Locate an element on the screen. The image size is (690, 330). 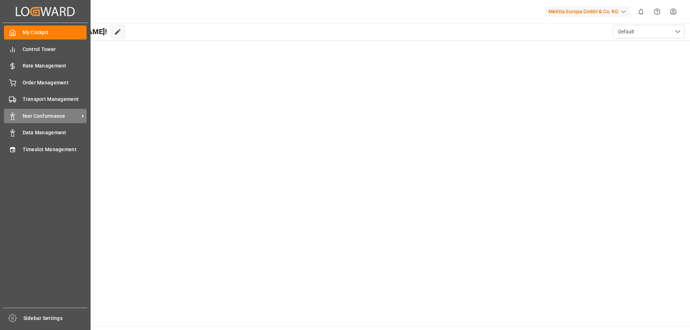
span: Non Conformance is located at coordinates (51, 116).